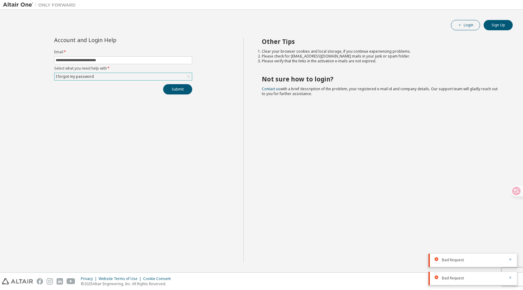  What do you see at coordinates (380, 91) in the screenshot?
I see `span: with a brief description of the problem, your registered e-mail id and company details. Our suppo...` at bounding box center [380, 91].